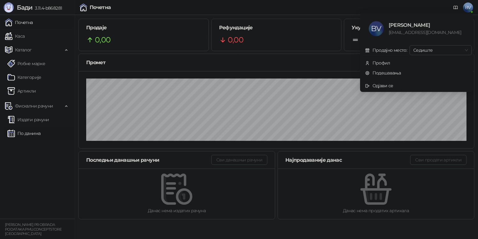 This screenshot has width=478, height=239. What do you see at coordinates (149, 160) in the screenshot?
I see `div: Последњи данашњи рачуни` at bounding box center [149, 160].